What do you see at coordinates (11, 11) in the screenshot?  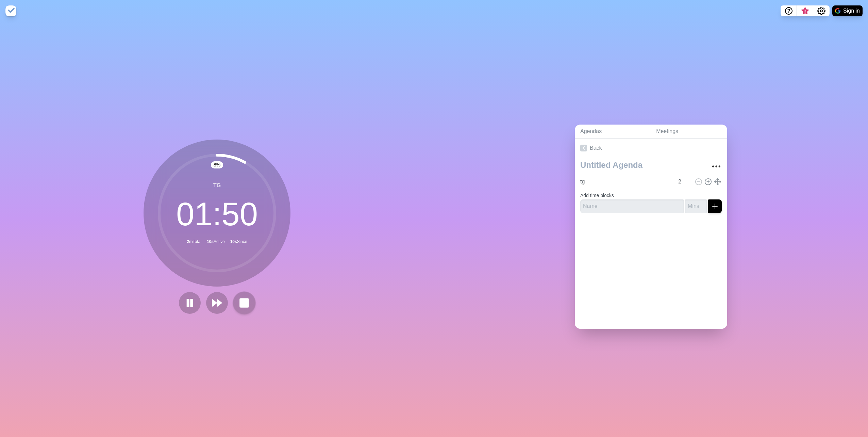 I see `img: timeblocks logo` at bounding box center [11, 11].